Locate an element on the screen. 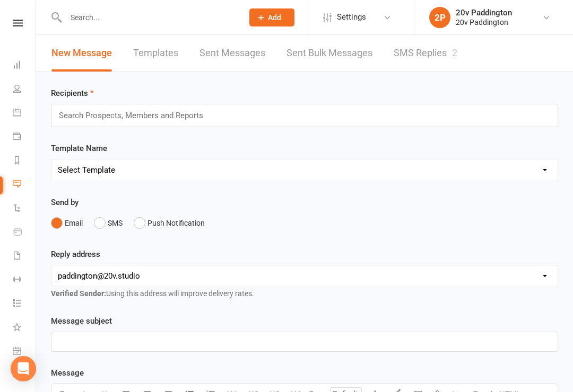  a: Calendar is located at coordinates (25, 113).